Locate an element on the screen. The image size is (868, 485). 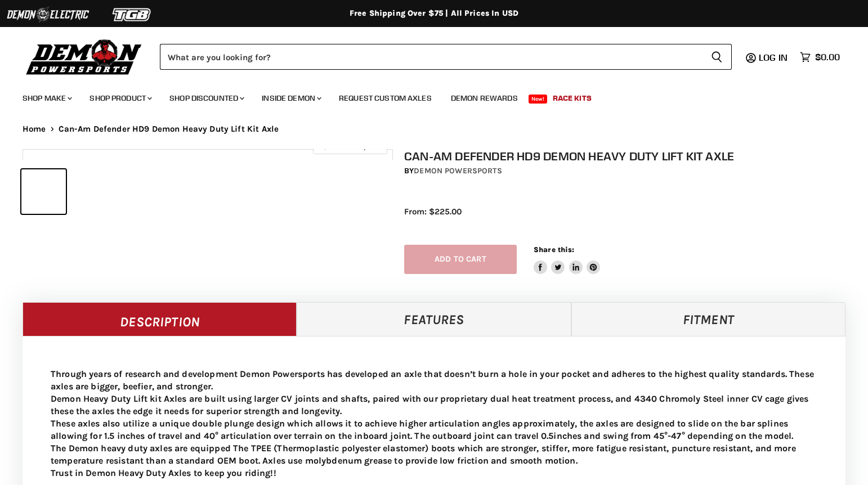
a: Race Kits is located at coordinates (572, 98).